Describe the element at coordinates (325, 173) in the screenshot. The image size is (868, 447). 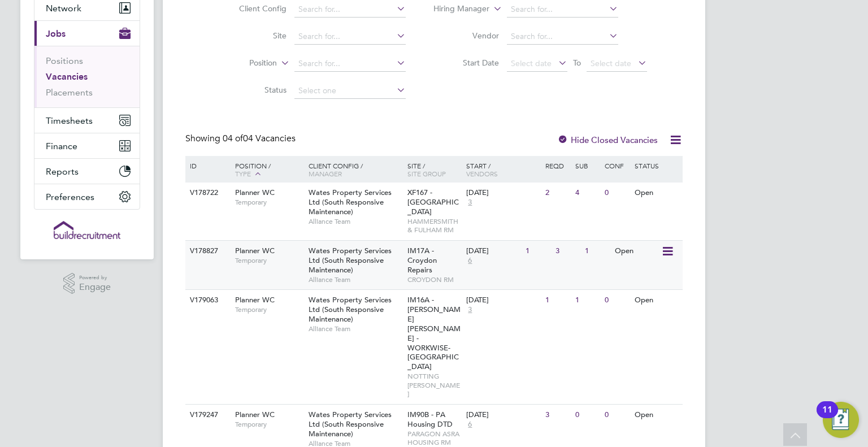
I see `span: Manager` at that location.